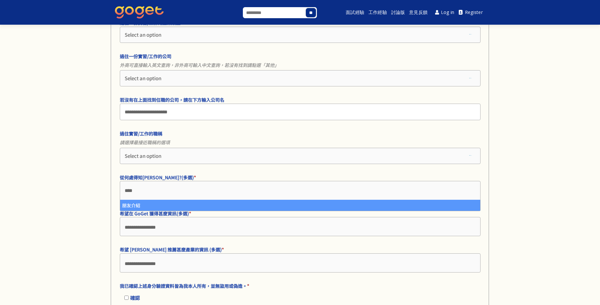  I want to click on a: Register, so click(471, 12).